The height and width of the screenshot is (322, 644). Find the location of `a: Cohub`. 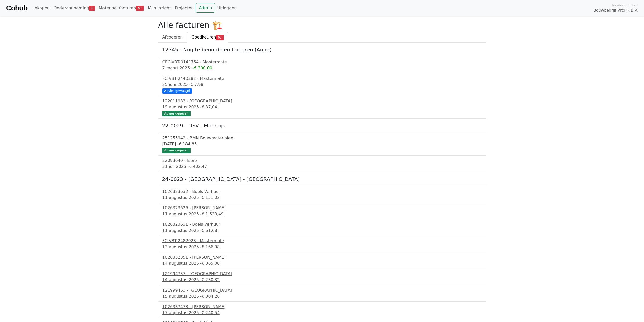

a: Cohub is located at coordinates (17, 8).